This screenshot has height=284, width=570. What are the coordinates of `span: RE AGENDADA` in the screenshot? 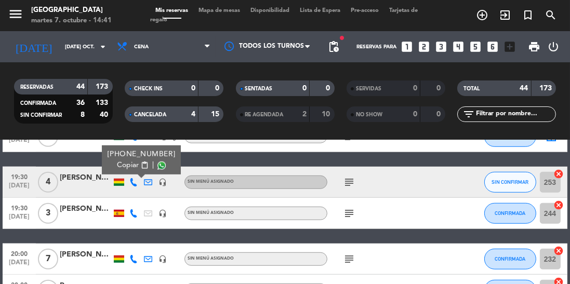 It's located at (264, 115).